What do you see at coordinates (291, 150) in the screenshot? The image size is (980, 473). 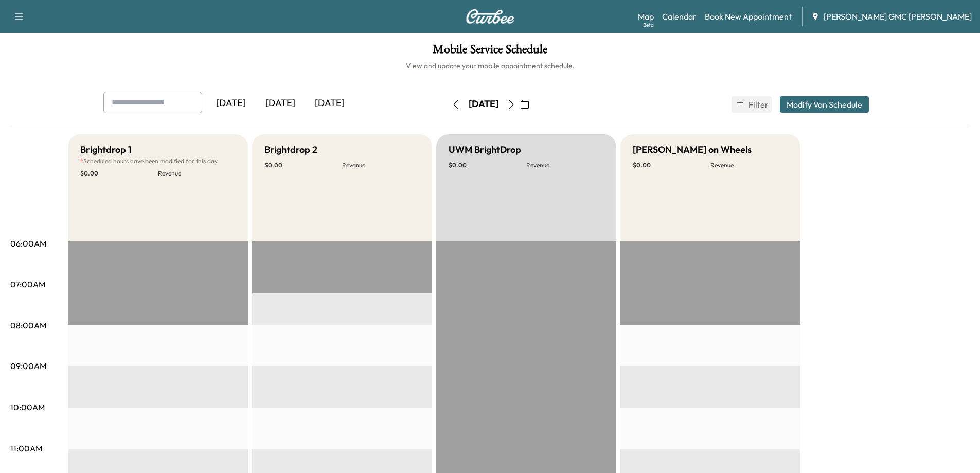 I see `h5: Brightdrop 2` at bounding box center [291, 150].